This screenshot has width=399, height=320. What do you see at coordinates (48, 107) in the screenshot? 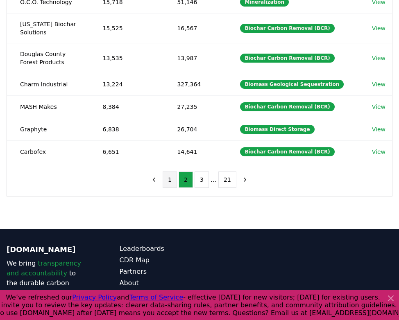
I see `td: MASH Makes` at bounding box center [48, 107].